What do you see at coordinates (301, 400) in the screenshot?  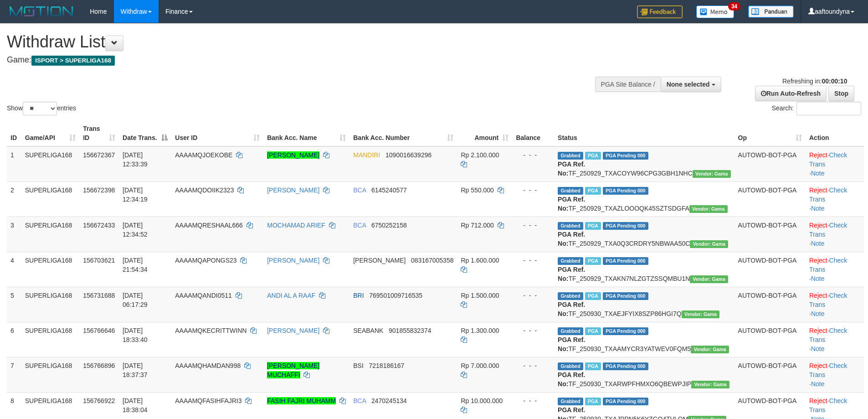 I see `a: FASIH FAJRI MUHAMM` at bounding box center [301, 400].